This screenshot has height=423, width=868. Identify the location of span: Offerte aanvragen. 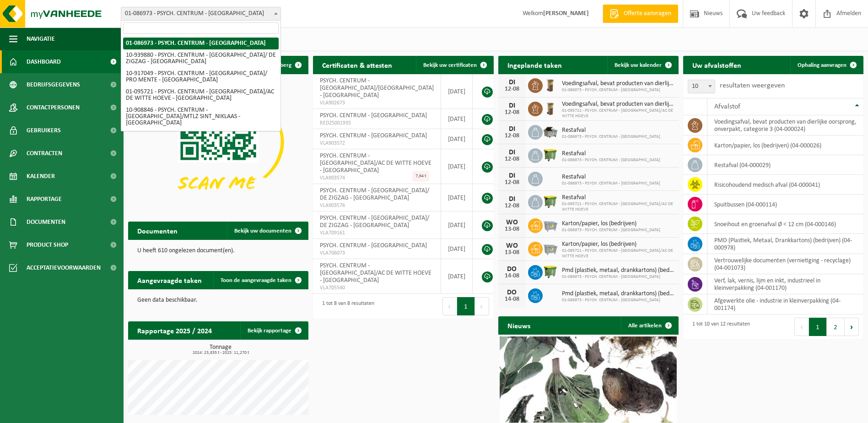
(647, 14).